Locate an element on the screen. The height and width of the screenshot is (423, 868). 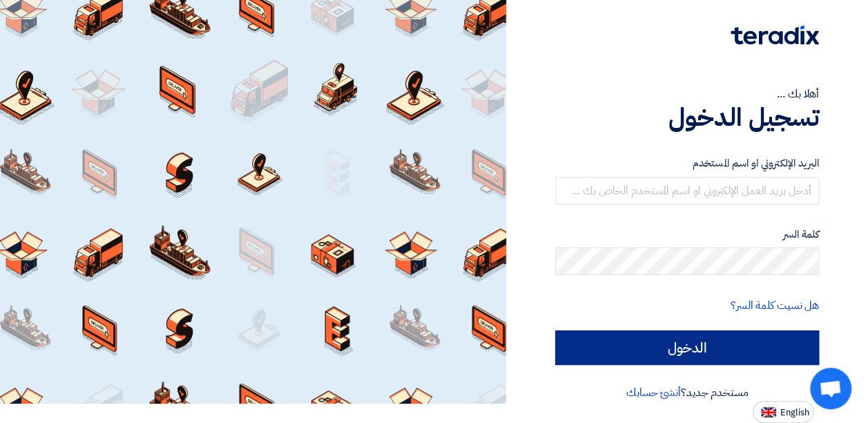
h1: تسجيل الدخول is located at coordinates (687, 117).